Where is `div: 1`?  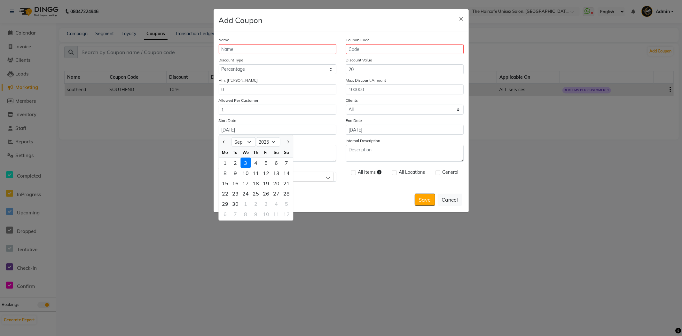 div: 1 is located at coordinates (246, 204).